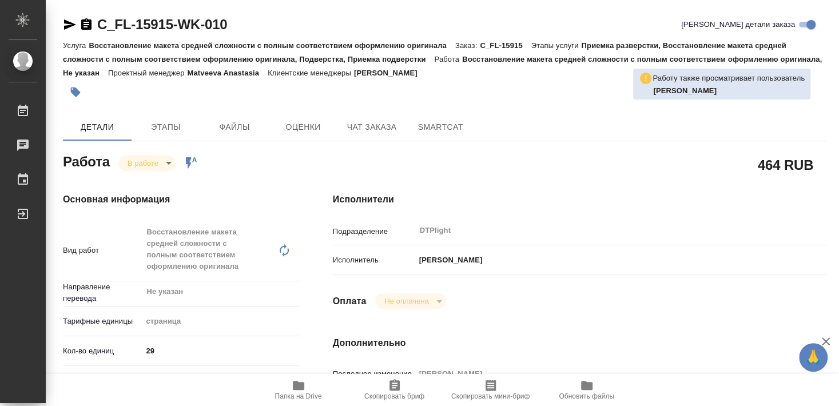  I want to click on button: Не оплачена, so click(406, 301).